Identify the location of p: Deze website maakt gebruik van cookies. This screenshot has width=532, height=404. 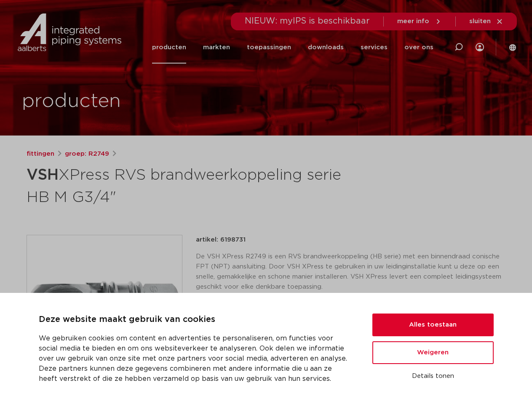
(195, 320).